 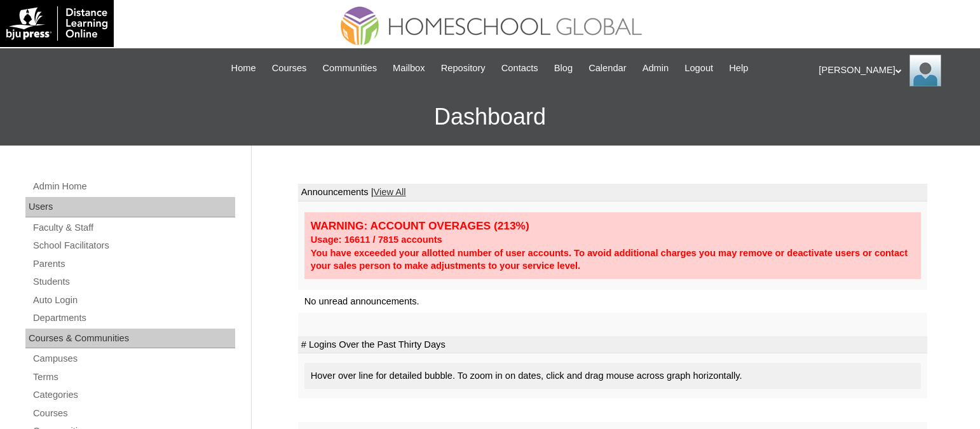 What do you see at coordinates (612, 225) in the screenshot?
I see `div: WARNING: ACCOUNT OVERAGES (213%)` at bounding box center [612, 225].